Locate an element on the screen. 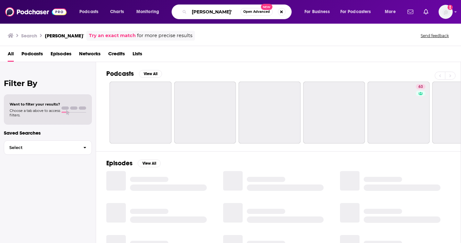 Image resolution: width=461 pixels, height=243 pixels. a: Podcasts is located at coordinates (32, 55).